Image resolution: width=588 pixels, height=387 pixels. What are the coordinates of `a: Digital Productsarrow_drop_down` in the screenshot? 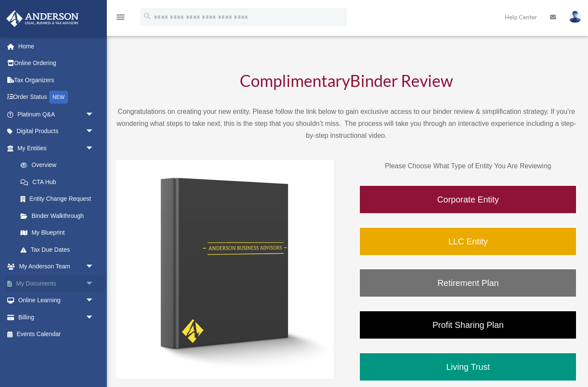 It's located at (56, 132).